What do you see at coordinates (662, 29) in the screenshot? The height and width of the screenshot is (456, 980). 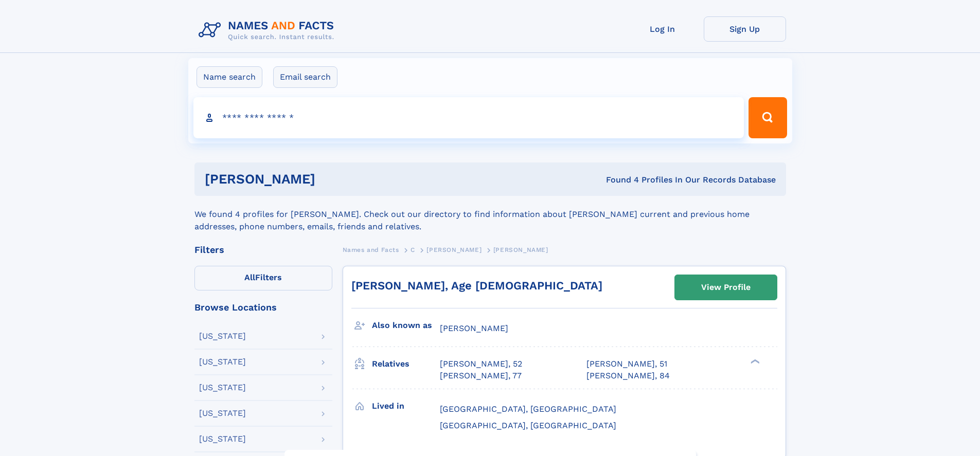 I see `a: Log In` at bounding box center [662, 29].